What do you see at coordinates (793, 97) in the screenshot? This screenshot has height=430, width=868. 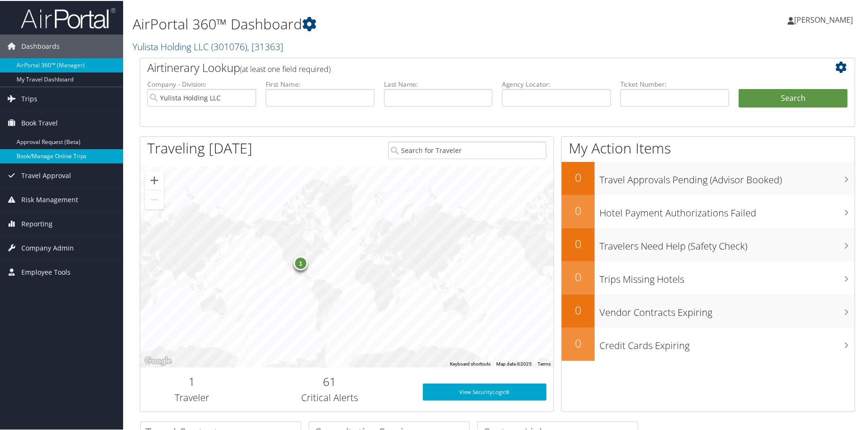 I see `button: Search` at bounding box center [793, 97].